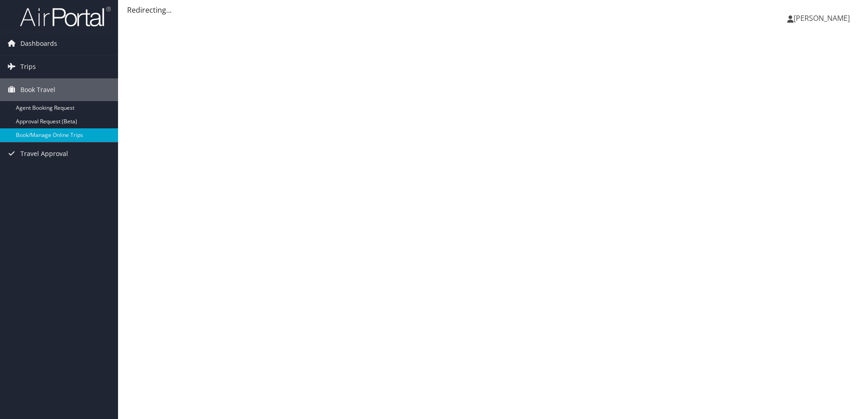  Describe the element at coordinates (38, 44) in the screenshot. I see `span: Dashboards` at that location.